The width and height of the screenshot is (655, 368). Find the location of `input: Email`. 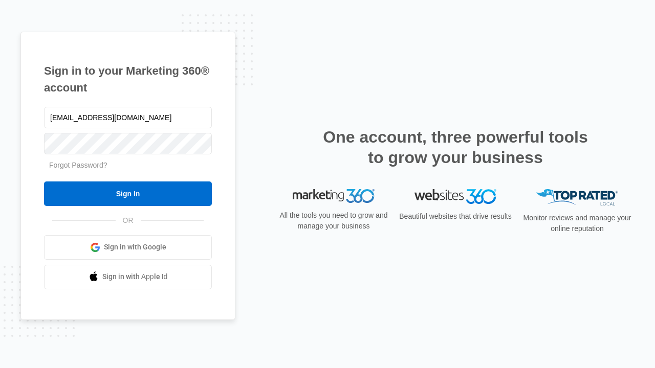

input: Email is located at coordinates (128, 118).